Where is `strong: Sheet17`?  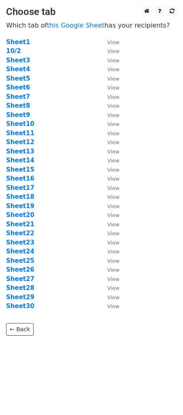
strong: Sheet17 is located at coordinates (20, 188).